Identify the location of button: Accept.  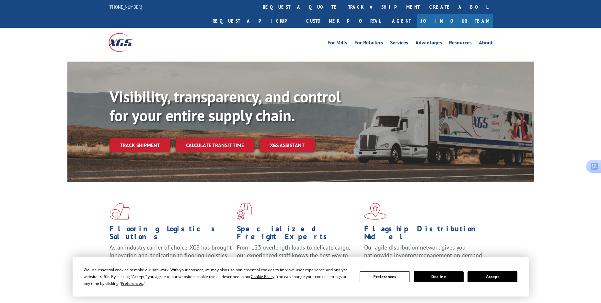
(493, 277).